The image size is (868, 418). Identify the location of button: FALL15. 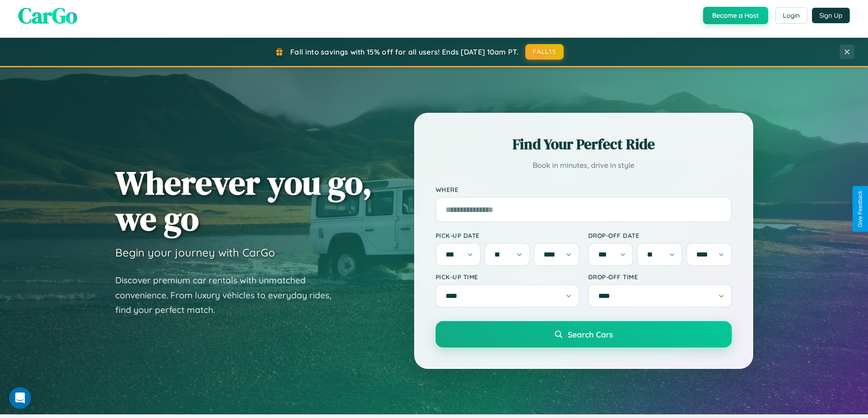
(545, 52).